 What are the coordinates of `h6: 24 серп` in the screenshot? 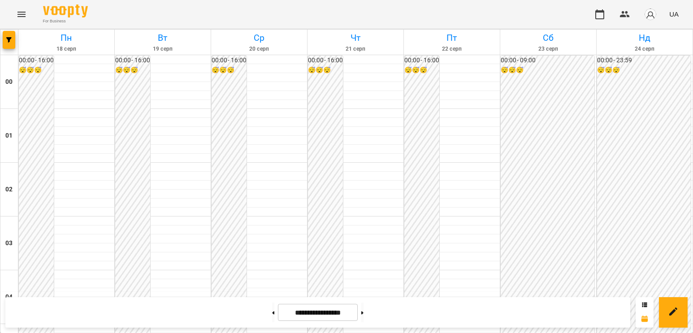 It's located at (645, 49).